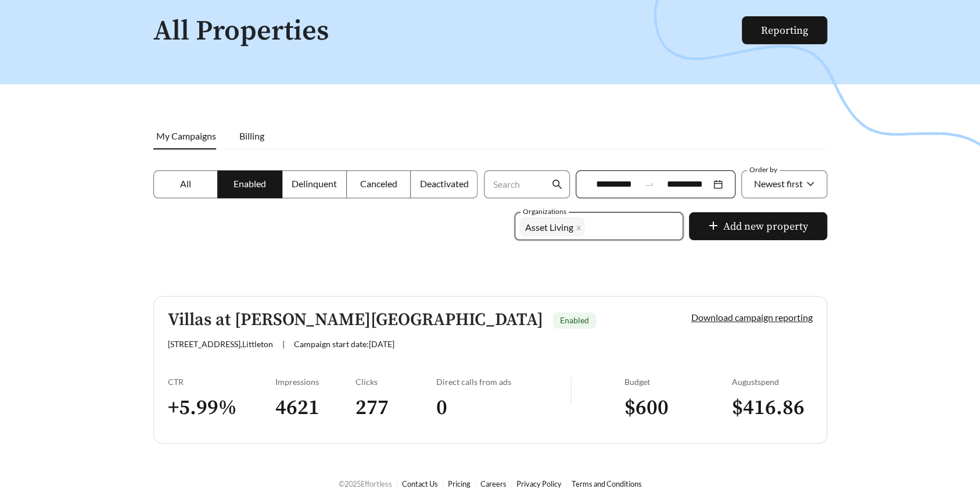 This screenshot has width=980, height=503. I want to click on div: Impressions, so click(315, 381).